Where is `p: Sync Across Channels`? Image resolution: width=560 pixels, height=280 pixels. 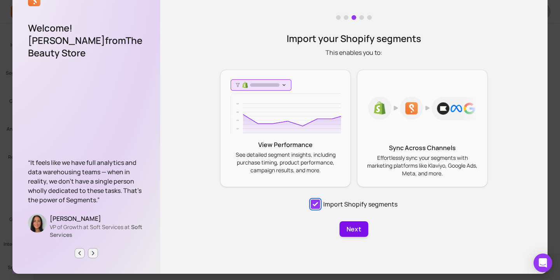
p: Sync Across Channels is located at coordinates (422, 148).